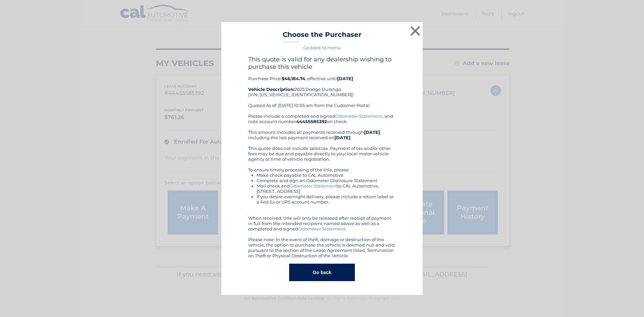 The image size is (644, 317). Describe the element at coordinates (272, 90) in the screenshot. I see `strong: Vehicle Description:` at that location.